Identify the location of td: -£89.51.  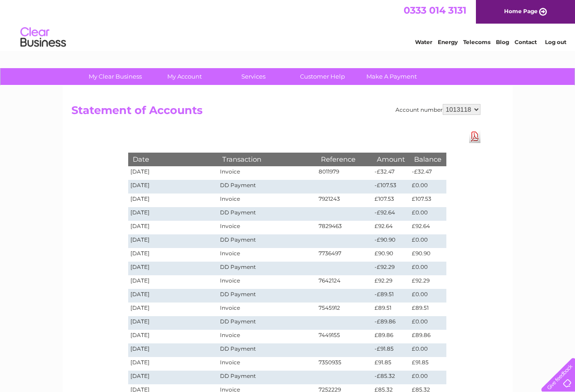
(391, 296).